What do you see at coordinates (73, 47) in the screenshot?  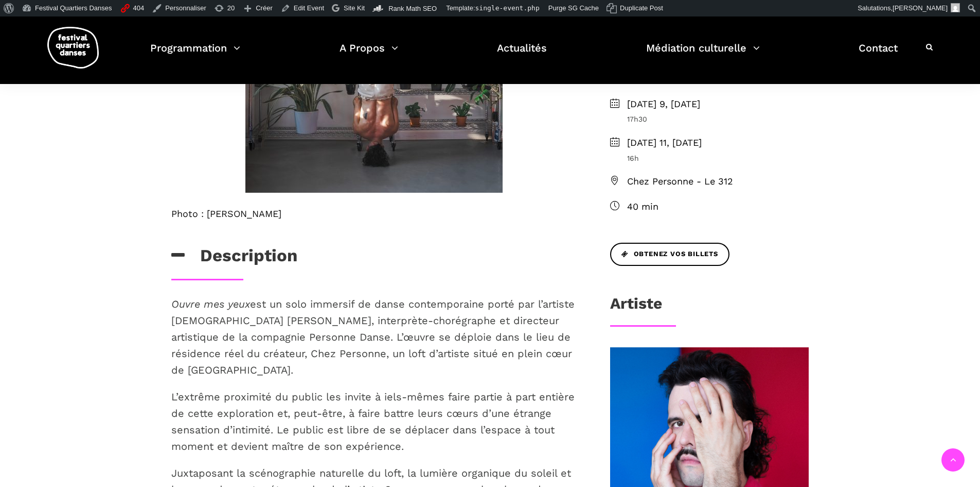 I see `img: logo-fqd-med` at bounding box center [73, 47].